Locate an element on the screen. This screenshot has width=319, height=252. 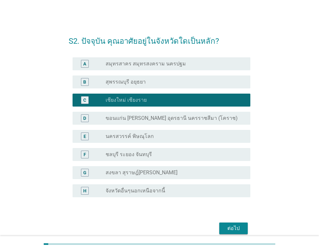
div: D is located at coordinates (85, 118).